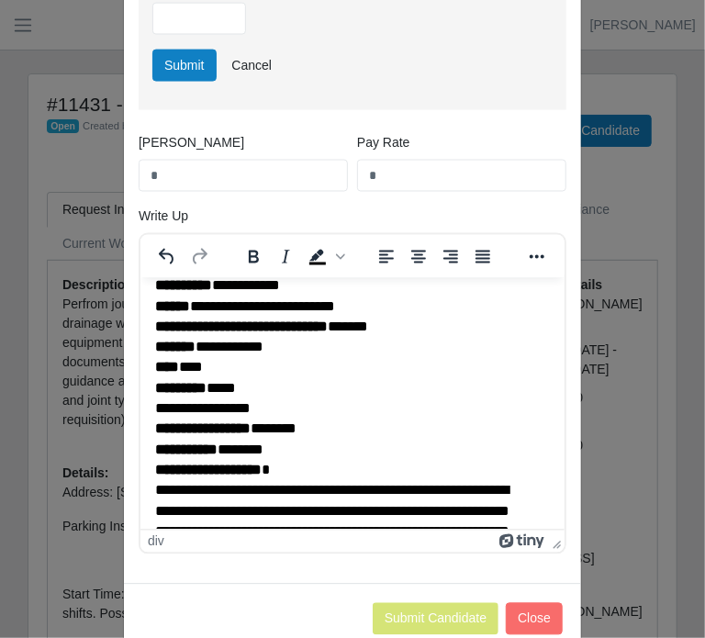 This screenshot has height=638, width=705. I want to click on div: div, so click(156, 542).